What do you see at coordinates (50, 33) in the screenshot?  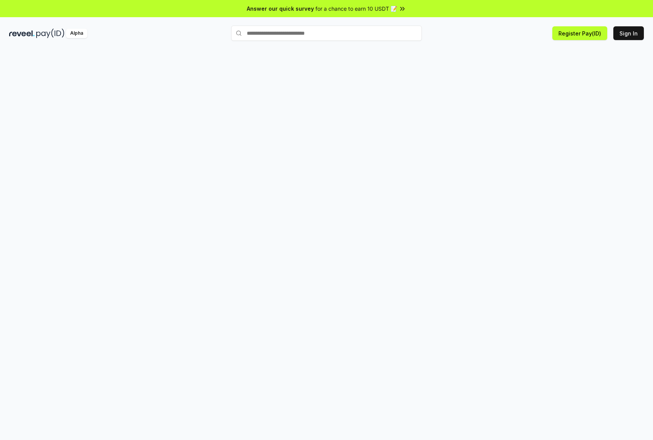 I see `img: pay_id` at bounding box center [50, 33].